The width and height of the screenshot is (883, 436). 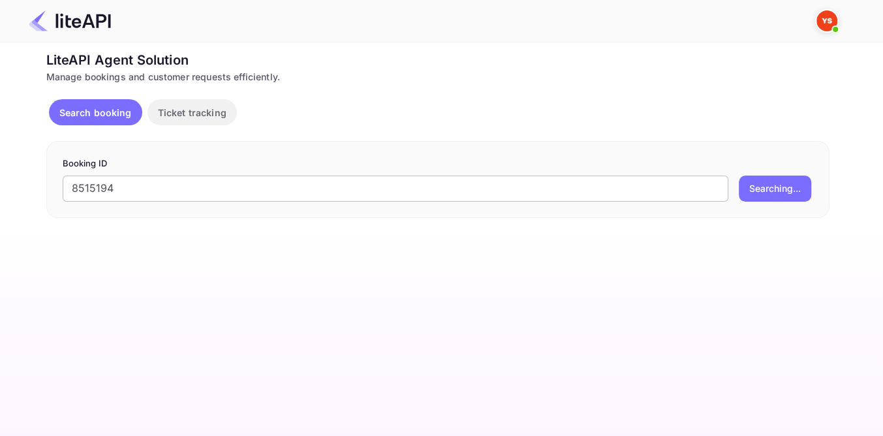 I want to click on div: LiteAPI Agent Solution, so click(x=438, y=60).